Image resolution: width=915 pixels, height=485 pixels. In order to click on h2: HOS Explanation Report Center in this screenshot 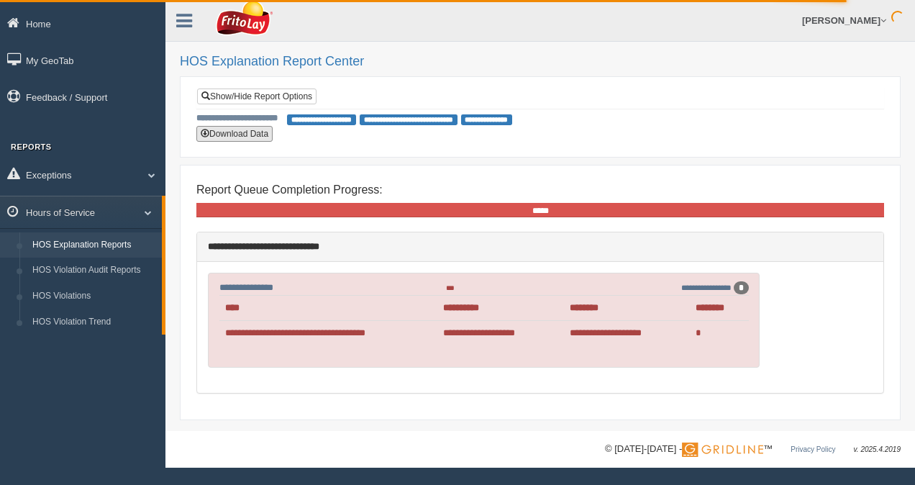, I will do `click(540, 62)`.